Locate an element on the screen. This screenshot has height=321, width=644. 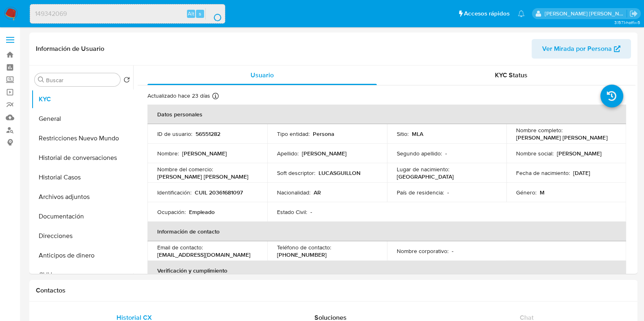
p: Estado Civil : is located at coordinates (292, 212).